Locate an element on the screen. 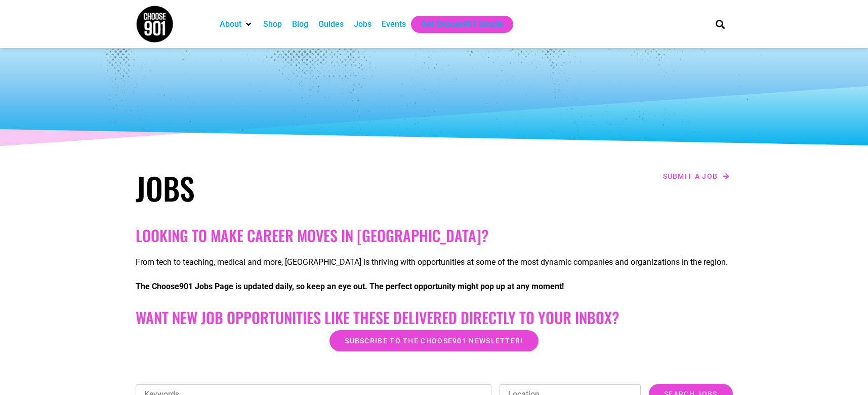 This screenshot has height=395, width=868. span: Submit a job is located at coordinates (691, 176).